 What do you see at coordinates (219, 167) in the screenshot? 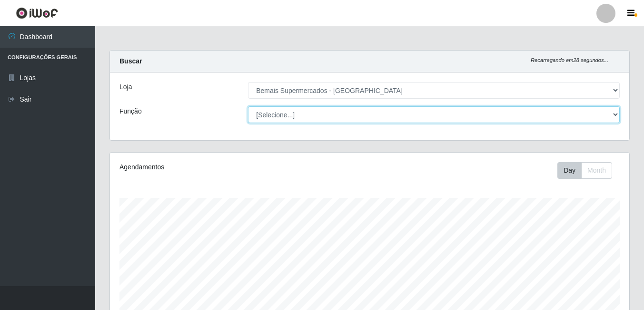
I see `div: Agendamentos` at bounding box center [219, 167].